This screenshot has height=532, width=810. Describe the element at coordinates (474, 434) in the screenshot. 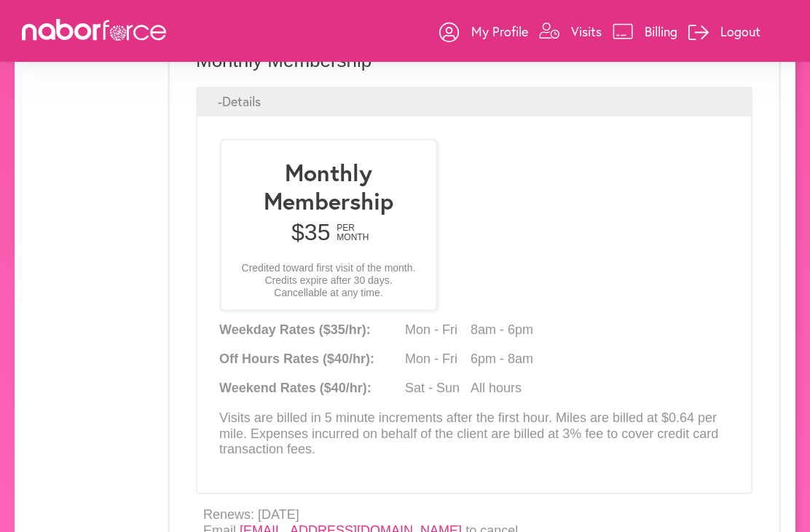

I see `p: Visits are billed in 5 minute increments after the first hour. Miles are billed at $0.64 per mile...` at that location.